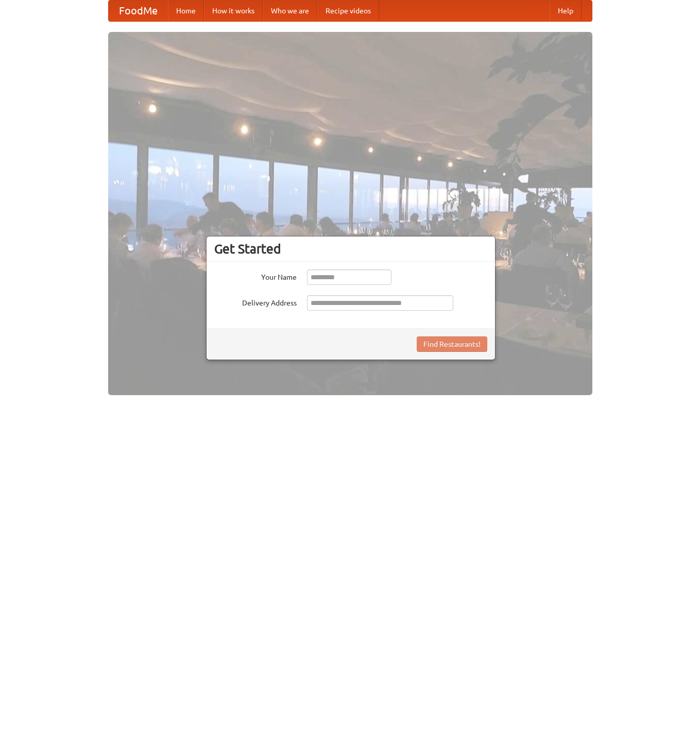 This screenshot has height=729, width=700. Describe the element at coordinates (255, 276) in the screenshot. I see `label: Your Name` at that location.